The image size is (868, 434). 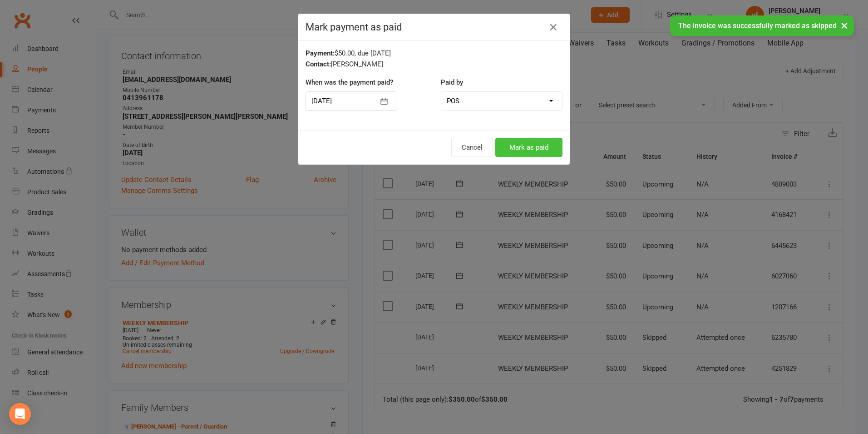 I want to click on label: Paid by, so click(x=452, y=82).